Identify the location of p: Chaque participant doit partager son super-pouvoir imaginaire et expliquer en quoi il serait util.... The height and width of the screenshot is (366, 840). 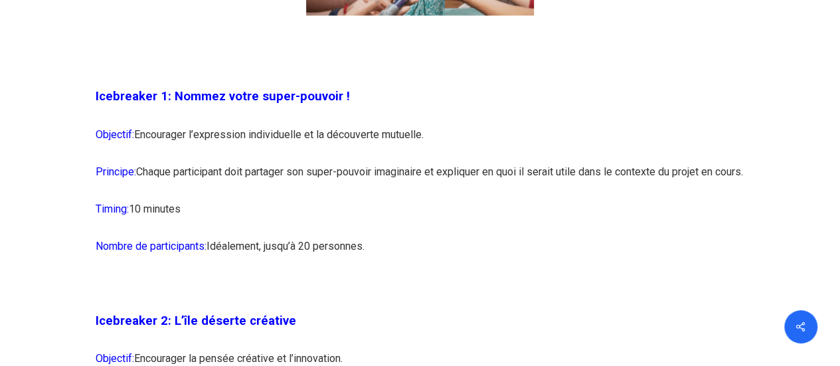
(420, 179).